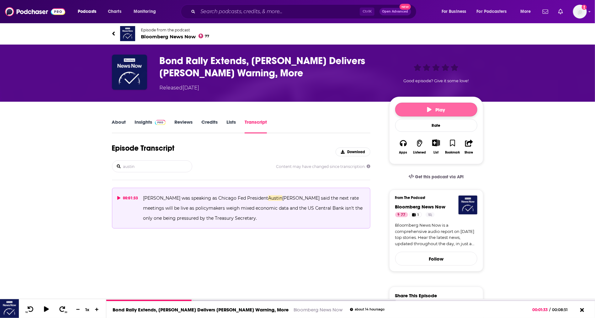 This screenshot has height=318, width=595. What do you see at coordinates (454, 12) in the screenshot?
I see `span: For Business` at bounding box center [454, 12].